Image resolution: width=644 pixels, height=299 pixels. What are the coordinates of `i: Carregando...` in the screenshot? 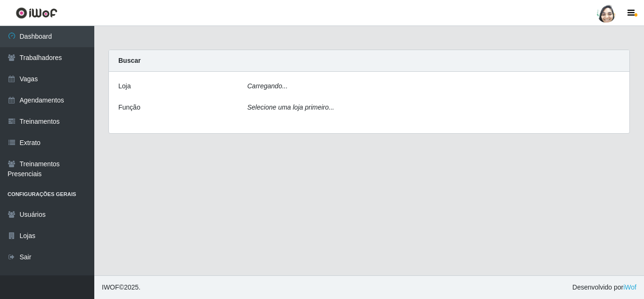 It's located at (268, 86).